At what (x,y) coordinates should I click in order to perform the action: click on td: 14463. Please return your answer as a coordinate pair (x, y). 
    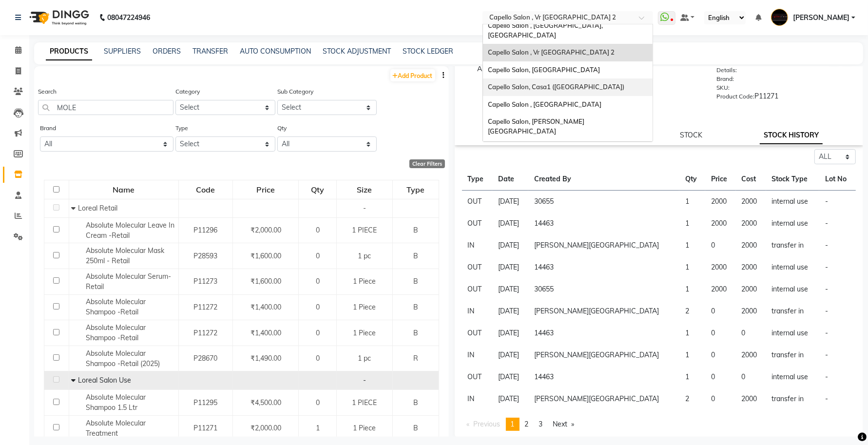
    Looking at the image, I should click on (603, 267).